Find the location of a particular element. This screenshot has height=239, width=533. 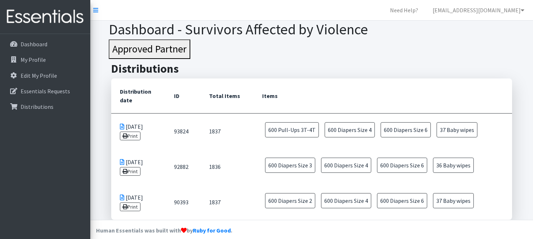

td: 92882 is located at coordinates (183, 167).